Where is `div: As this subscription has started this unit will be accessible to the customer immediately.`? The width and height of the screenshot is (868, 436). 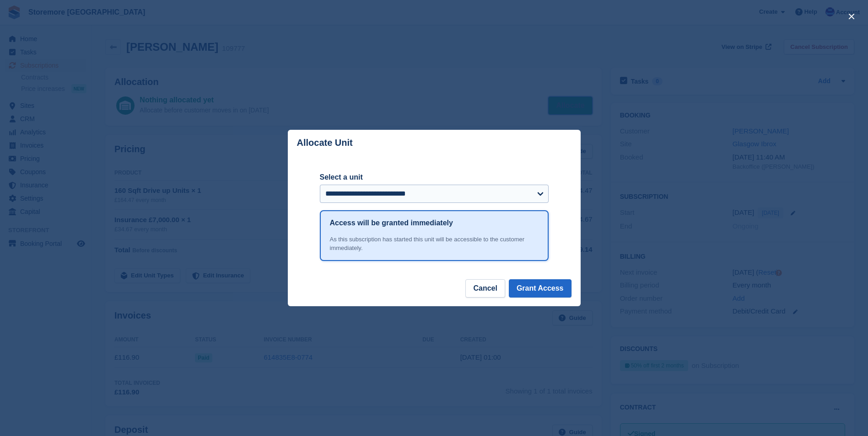
div: As this subscription has started this unit will be accessible to the customer immediately. is located at coordinates (434, 243).